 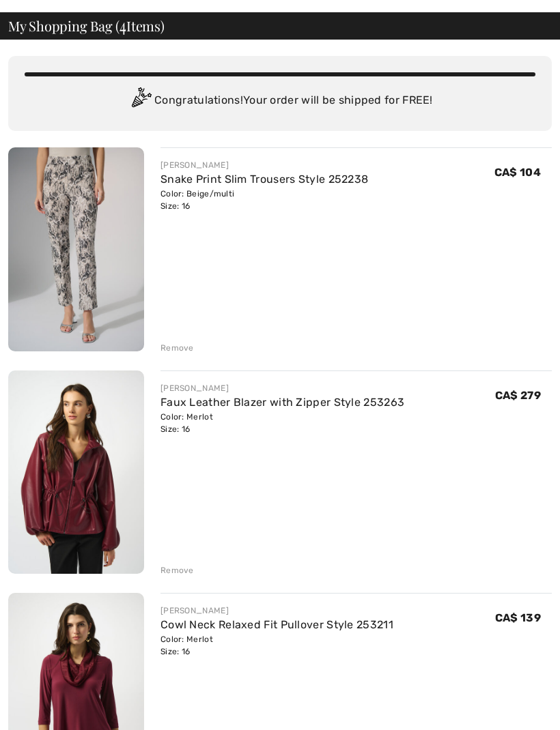 I want to click on a: Snake Print Slim Trousers Style 252238, so click(x=264, y=179).